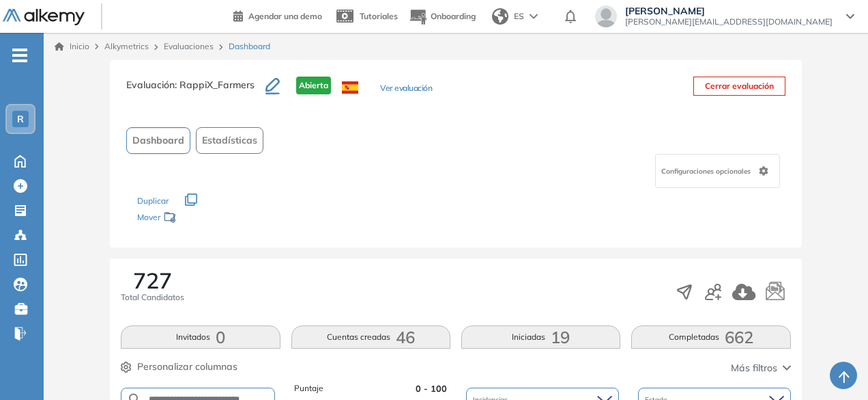  What do you see at coordinates (196, 91) in the screenshot?
I see `h3: Evaluación` at bounding box center [196, 91].